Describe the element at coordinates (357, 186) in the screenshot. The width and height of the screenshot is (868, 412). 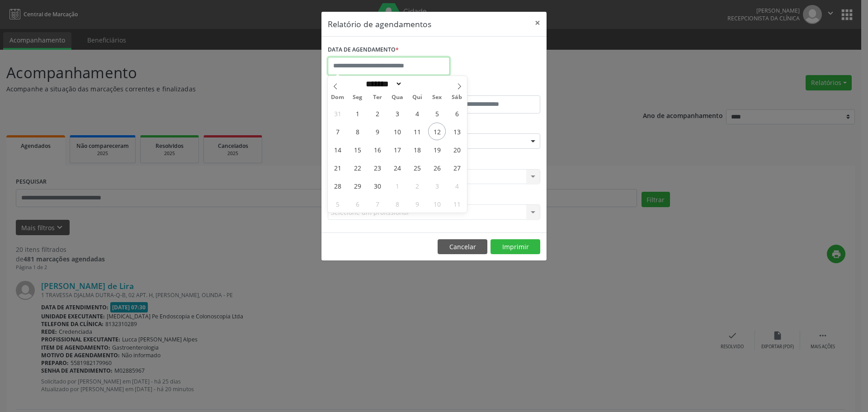
I see `span: Setembro 29, 2025` at that location.